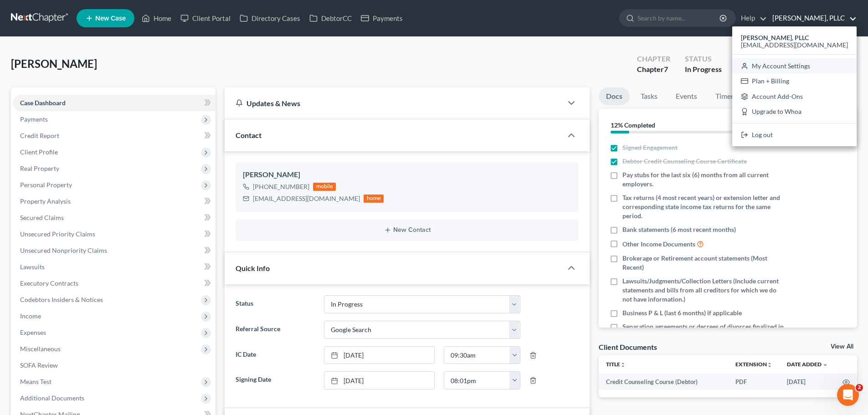 Image resolution: width=868 pixels, height=415 pixels. I want to click on span: Bank statements (6 most recent months), so click(679, 229).